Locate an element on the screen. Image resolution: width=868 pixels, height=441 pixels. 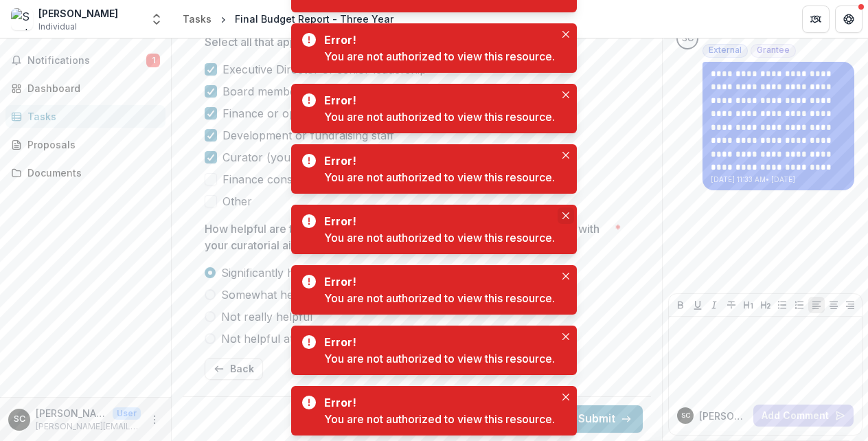
img: Sophia Cosmadopoulos is located at coordinates (22, 19).